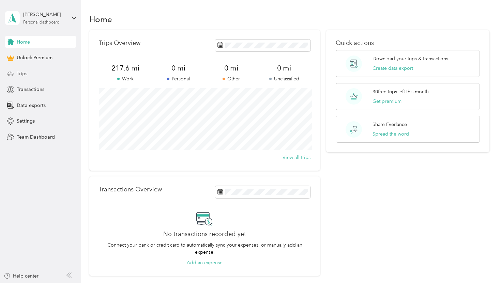 Image resolution: width=501 pixels, height=283 pixels. Describe the element at coordinates (284, 79) in the screenshot. I see `p: Unclassified` at that location.